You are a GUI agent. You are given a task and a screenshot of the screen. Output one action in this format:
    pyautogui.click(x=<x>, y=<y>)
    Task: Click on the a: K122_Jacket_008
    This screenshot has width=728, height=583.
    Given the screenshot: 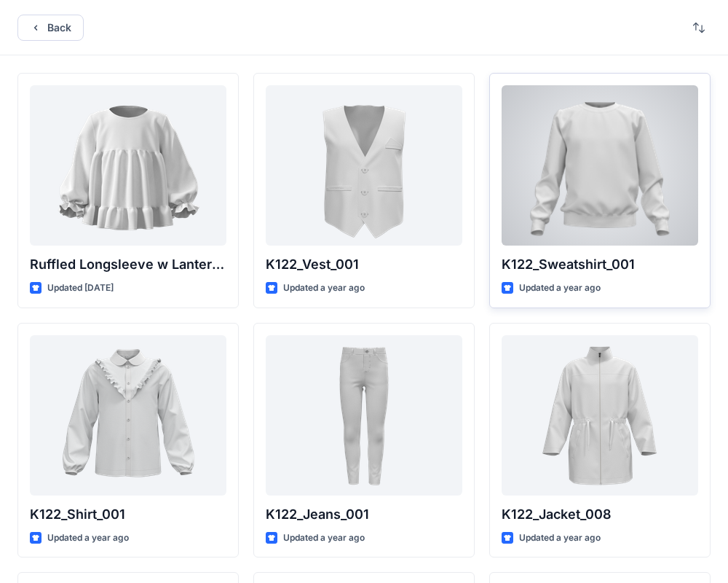 What is the action you would take?
    pyautogui.click(x=600, y=415)
    